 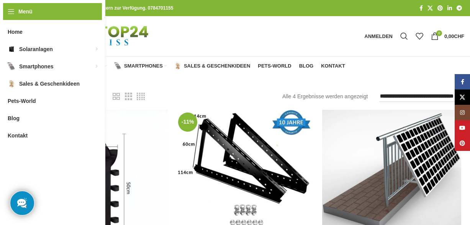 What do you see at coordinates (187, 66) in the screenshot?
I see `div: Hauptnavigation` at bounding box center [187, 66].